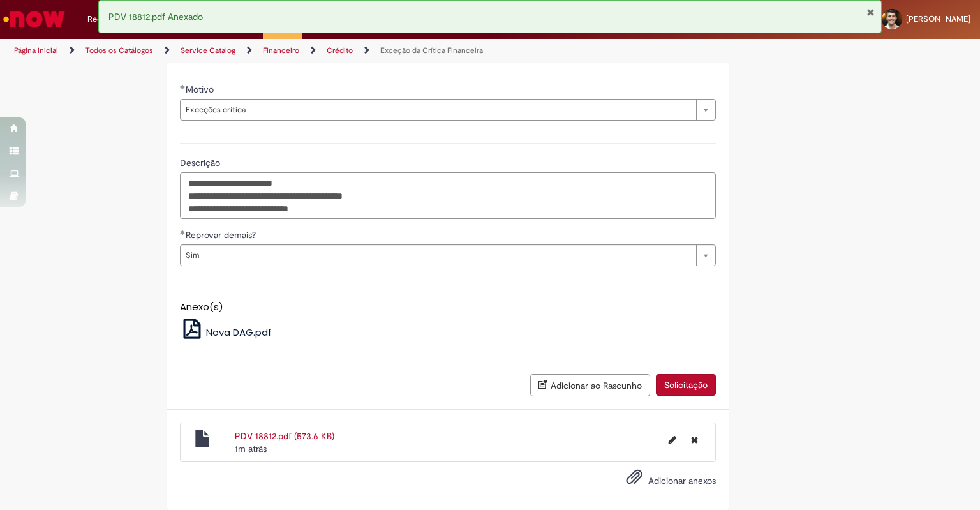 The height and width of the screenshot is (510, 980). Describe the element at coordinates (438, 109) in the screenshot. I see `span: Exceções crítica` at that location.